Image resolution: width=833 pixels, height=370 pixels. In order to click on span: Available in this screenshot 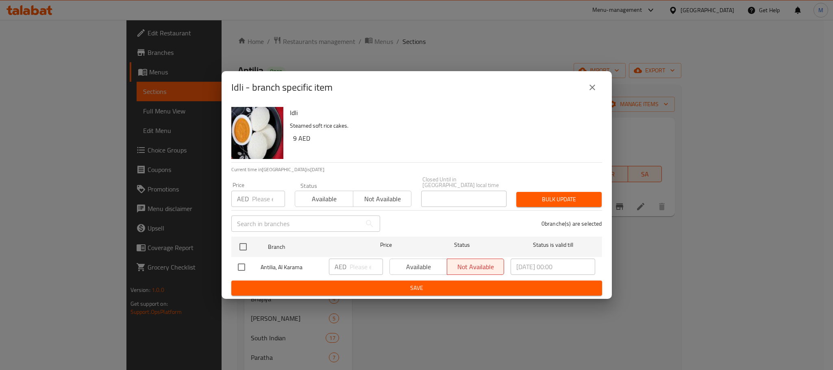, I will do `click(324, 199)`.